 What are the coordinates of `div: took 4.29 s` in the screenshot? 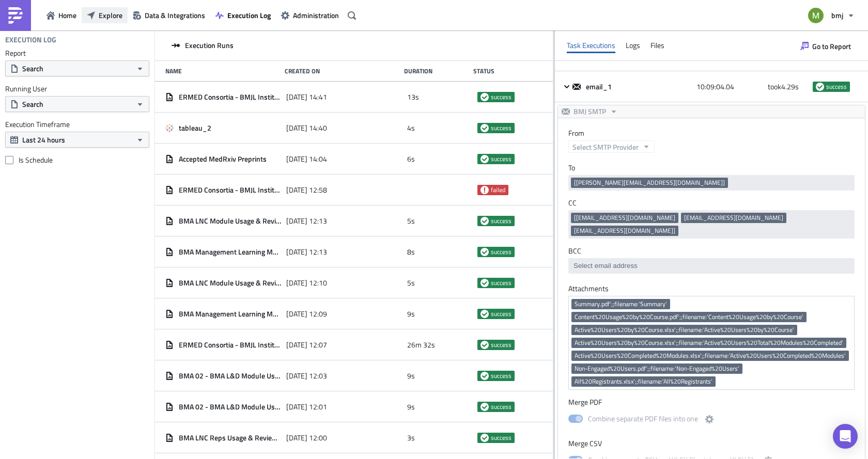 It's located at (787, 87).